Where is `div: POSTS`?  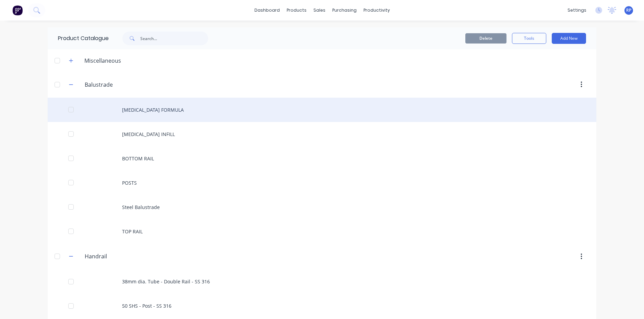 div: POSTS is located at coordinates (322, 183).